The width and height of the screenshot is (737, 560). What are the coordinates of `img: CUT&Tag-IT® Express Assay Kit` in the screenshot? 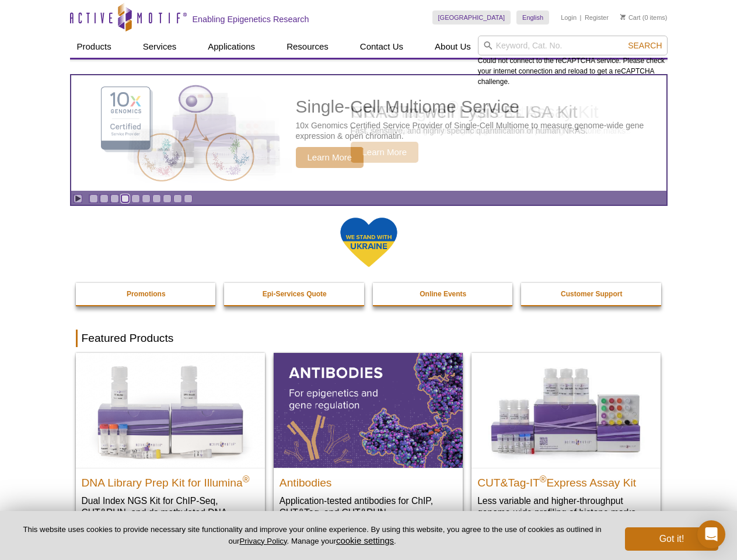 It's located at (566, 410).